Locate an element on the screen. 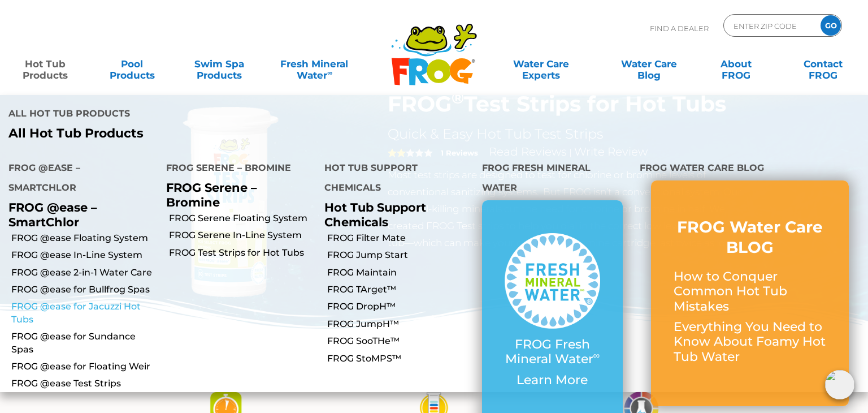 Image resolution: width=868 pixels, height=413 pixels. a: FROG @ease Test Strips is located at coordinates (84, 384).